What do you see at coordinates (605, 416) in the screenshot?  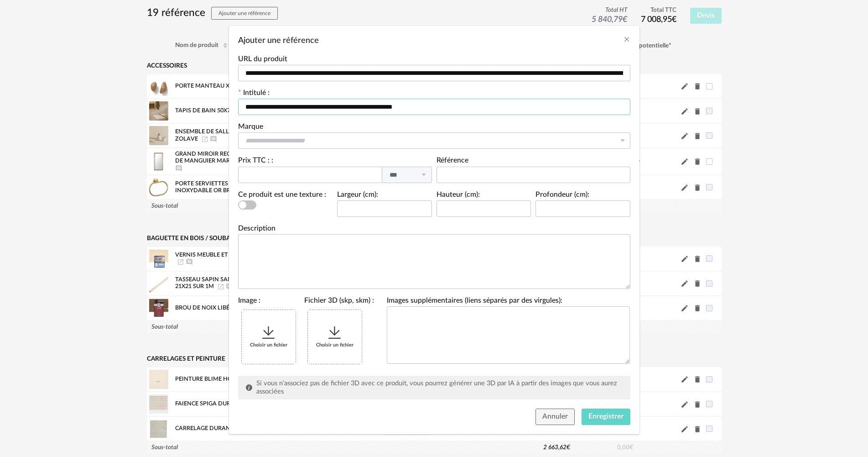 I see `span: Enregistrer` at bounding box center [605, 416].